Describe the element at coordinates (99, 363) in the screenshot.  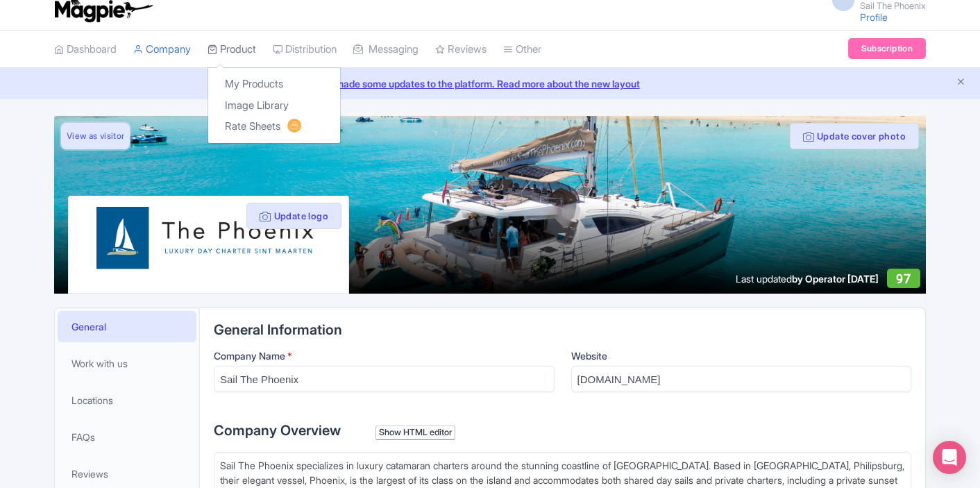
I see `span: Work with us` at that location.